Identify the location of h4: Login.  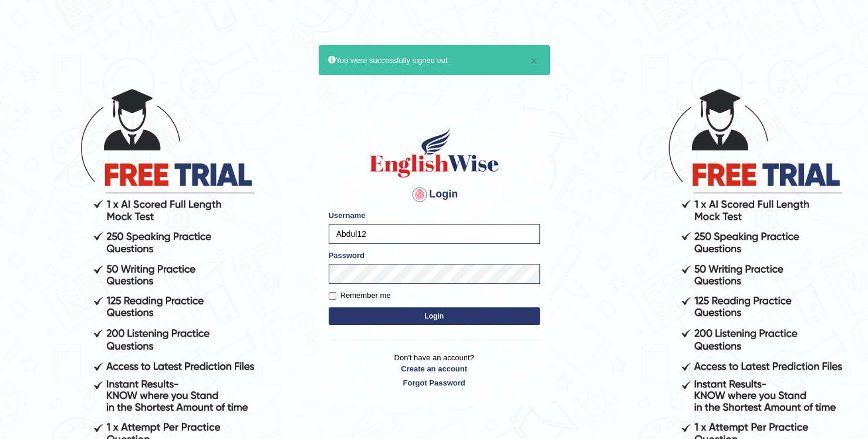
(434, 194).